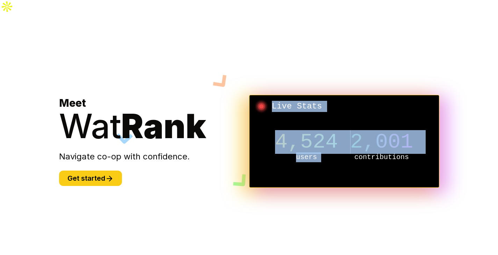  What do you see at coordinates (381, 157) in the screenshot?
I see `p: contributions` at bounding box center [381, 157].